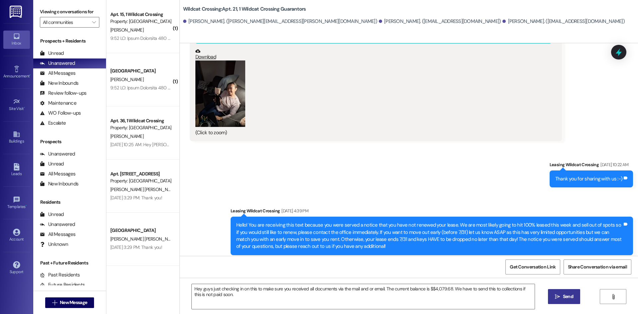 The width and height of the screenshot is (638, 314). What do you see at coordinates (598, 267) in the screenshot?
I see `button: Share Conversation via email` at bounding box center [598, 267].